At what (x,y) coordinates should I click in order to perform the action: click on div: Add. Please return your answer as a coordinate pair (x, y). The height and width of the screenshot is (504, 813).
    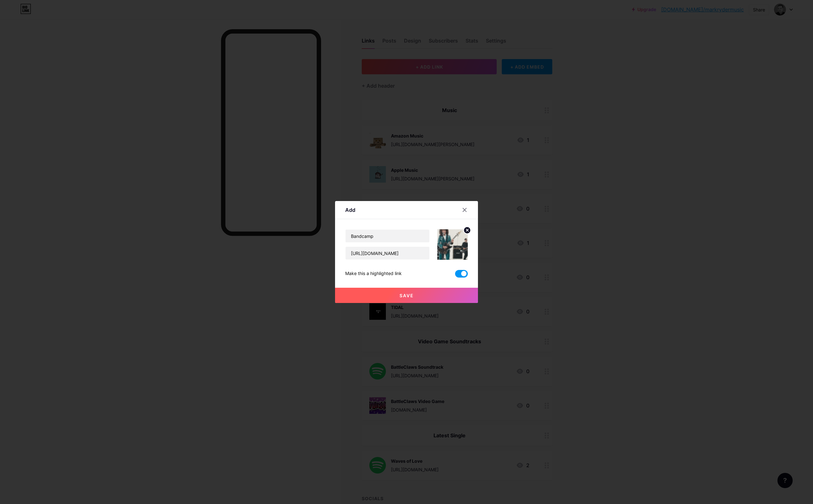
    Looking at the image, I should click on (350, 210).